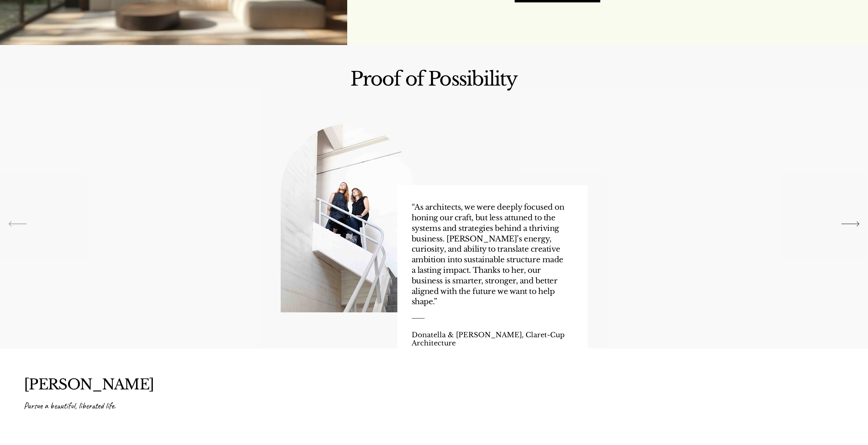  What do you see at coordinates (850, 224) in the screenshot?
I see `button: Next` at bounding box center [850, 224].